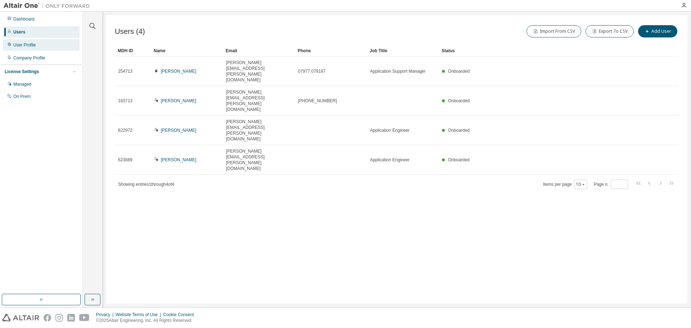 Image resolution: width=691 pixels, height=328 pixels. What do you see at coordinates (22, 96) in the screenshot?
I see `div: On Prem` at bounding box center [22, 96].